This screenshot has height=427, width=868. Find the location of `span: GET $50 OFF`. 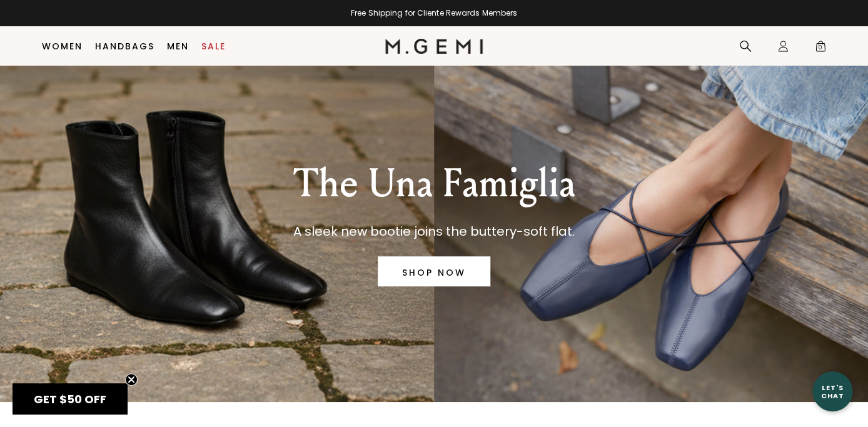

span: GET $50 OFF is located at coordinates (70, 399).